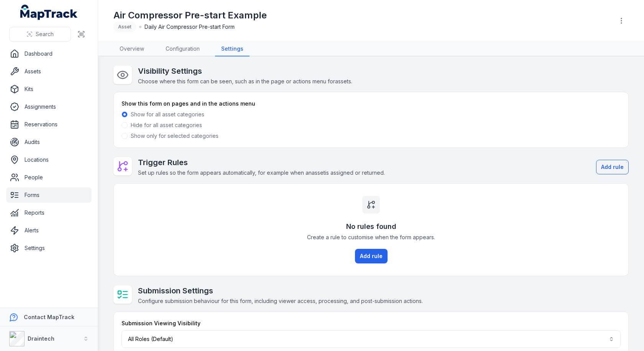  Describe the element at coordinates (49, 195) in the screenshot. I see `a: Forms` at that location.